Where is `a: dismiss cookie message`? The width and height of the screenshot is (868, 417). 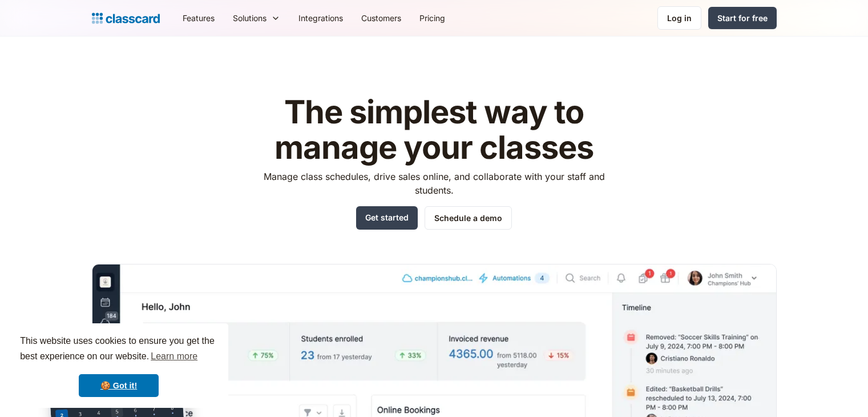
a: dismiss cookie message is located at coordinates (119, 386).